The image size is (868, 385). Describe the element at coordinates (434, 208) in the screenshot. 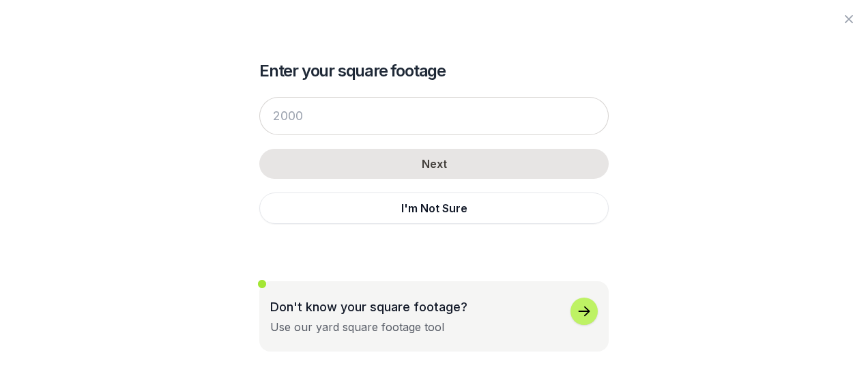

I see `button: I'm Not Sure` at that location.